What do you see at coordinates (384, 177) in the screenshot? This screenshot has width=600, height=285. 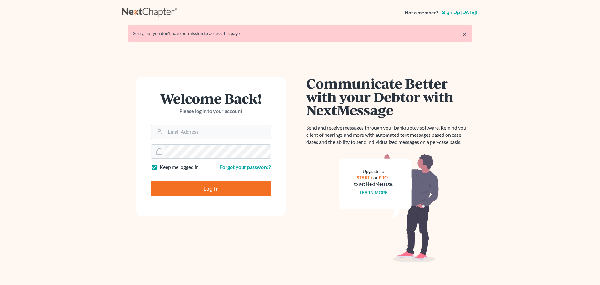 I see `a: PRO+` at bounding box center [384, 177].